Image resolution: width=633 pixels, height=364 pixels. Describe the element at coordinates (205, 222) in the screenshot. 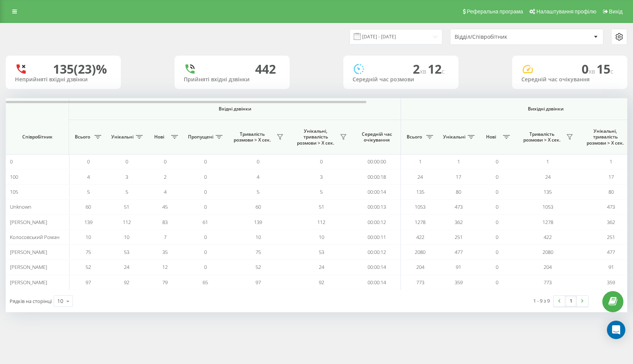

I see `span: 61` at that location.